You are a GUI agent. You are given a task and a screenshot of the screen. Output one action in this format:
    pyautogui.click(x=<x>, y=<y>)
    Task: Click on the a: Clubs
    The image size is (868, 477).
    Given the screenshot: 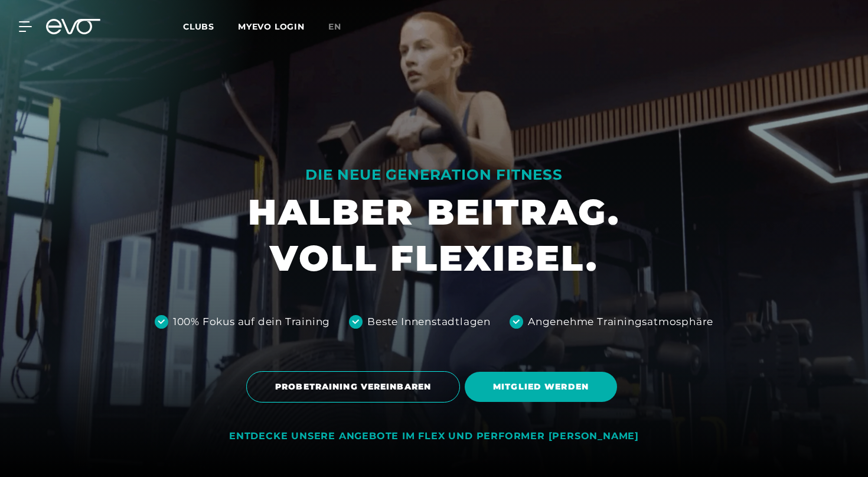 What is the action you would take?
    pyautogui.click(x=210, y=26)
    